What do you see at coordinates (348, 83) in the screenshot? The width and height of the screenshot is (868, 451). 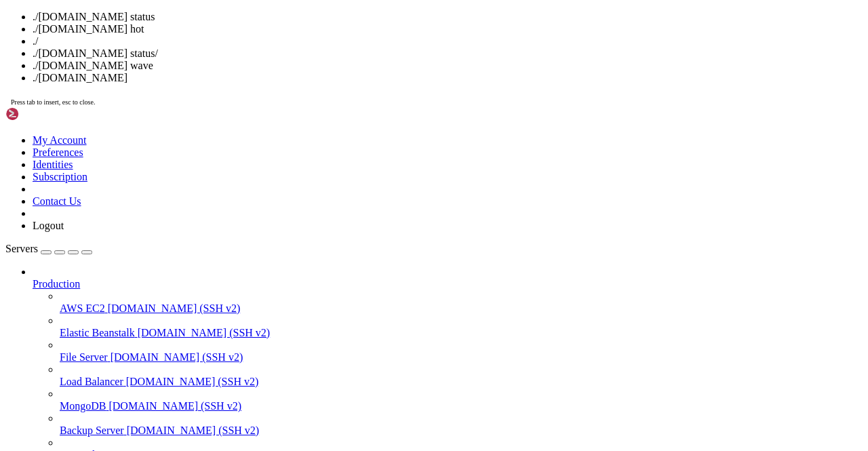 I see `x-row: Welcome!` at bounding box center [348, 83].